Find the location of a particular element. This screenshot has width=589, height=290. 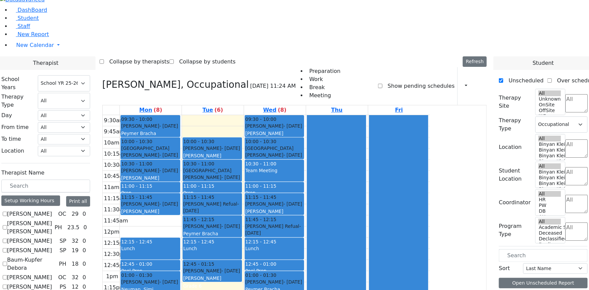

div: 11am is located at coordinates (112, 187).